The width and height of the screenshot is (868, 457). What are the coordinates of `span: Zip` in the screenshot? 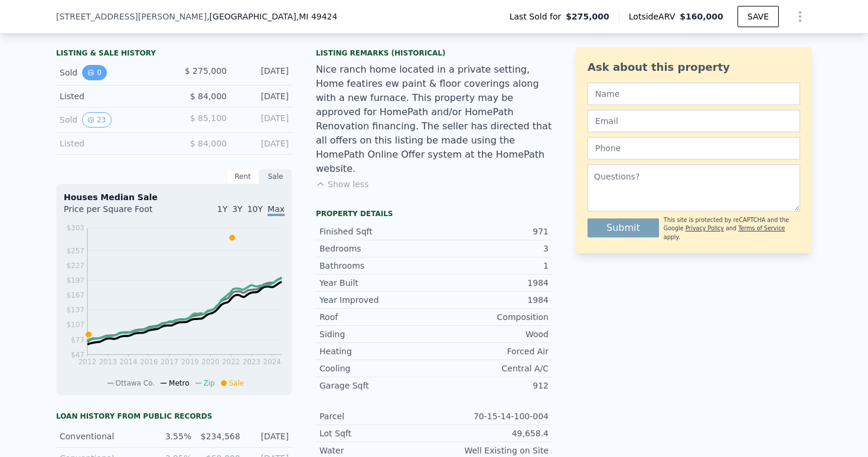 It's located at (209, 383).